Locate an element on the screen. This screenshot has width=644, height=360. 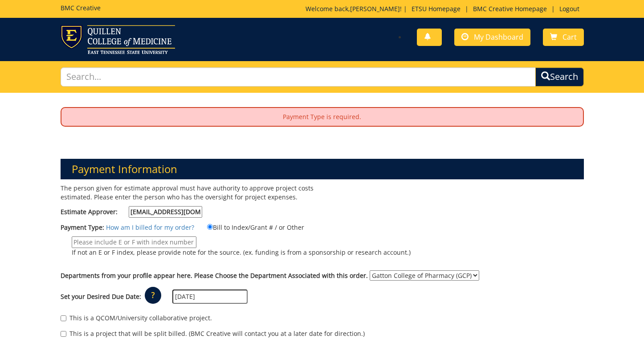
input: This is a QCOM/University collaborative project. is located at coordinates (63, 318).